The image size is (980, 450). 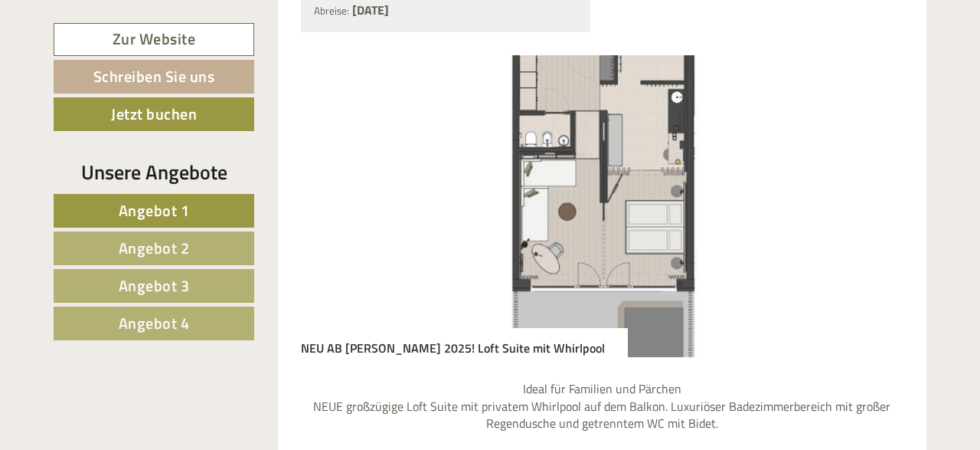 What do you see at coordinates (154, 77) in the screenshot?
I see `a: Schreiben Sie uns` at bounding box center [154, 77].